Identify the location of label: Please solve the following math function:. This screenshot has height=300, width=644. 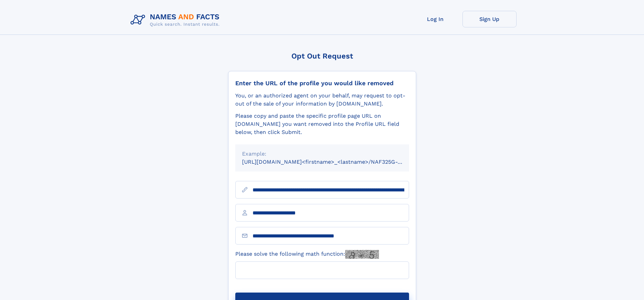
(307, 255).